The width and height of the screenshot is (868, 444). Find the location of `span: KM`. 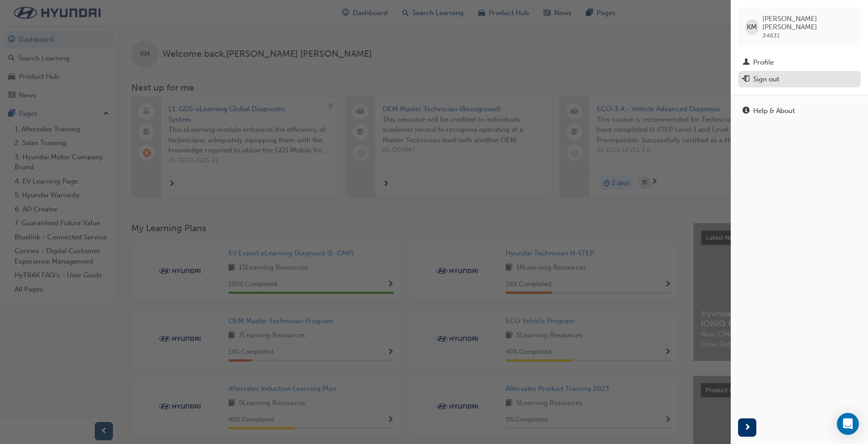

span: KM is located at coordinates (751, 27).